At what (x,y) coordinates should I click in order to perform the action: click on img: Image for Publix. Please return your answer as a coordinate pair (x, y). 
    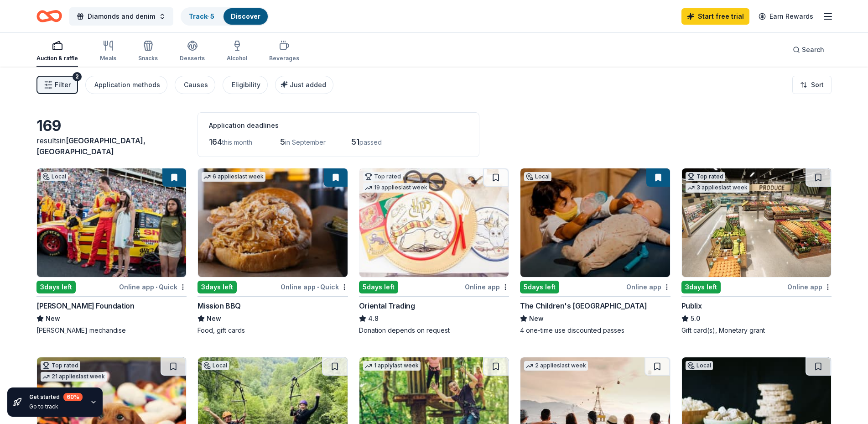
    Looking at the image, I should click on (756, 223).